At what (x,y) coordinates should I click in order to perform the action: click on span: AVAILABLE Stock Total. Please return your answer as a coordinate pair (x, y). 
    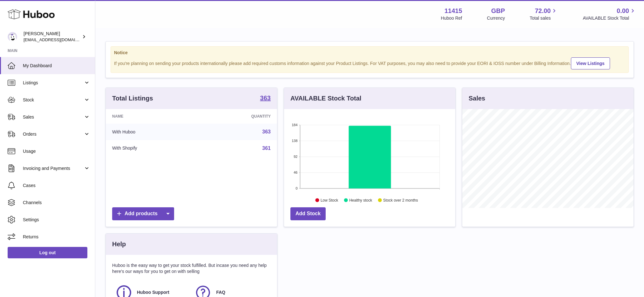
    Looking at the image, I should click on (610, 18).